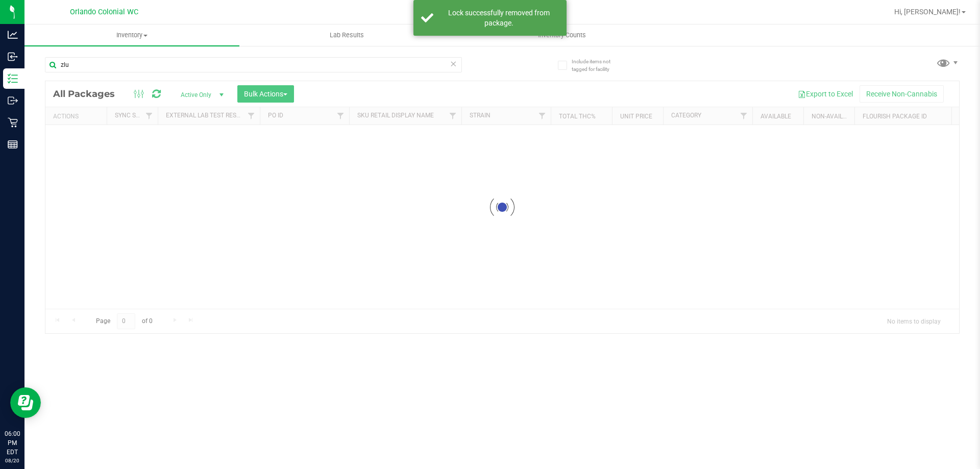 The width and height of the screenshot is (980, 469). I want to click on span: Lab Results, so click(347, 35).